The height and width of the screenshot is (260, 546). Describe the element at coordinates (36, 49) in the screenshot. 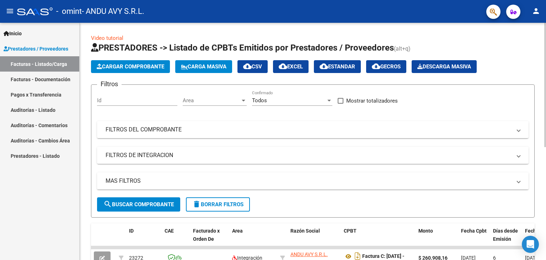

I see `span: Prestadores / Proveedores` at that location.